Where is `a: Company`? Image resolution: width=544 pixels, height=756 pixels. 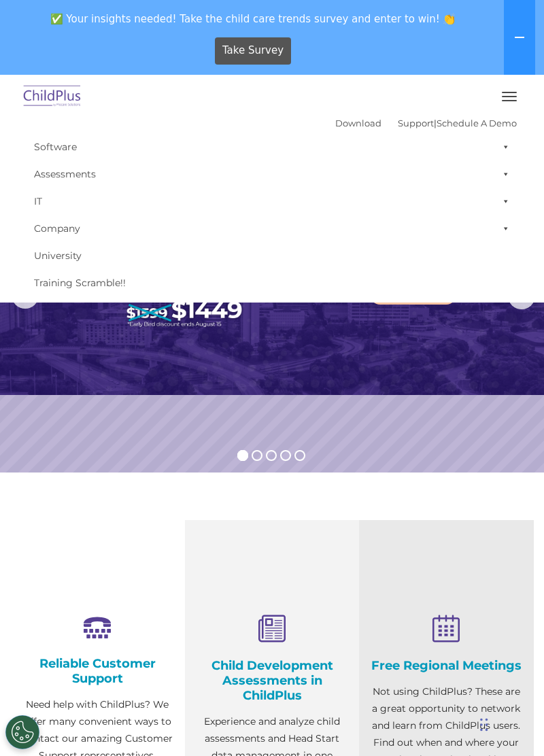
a: Company is located at coordinates (272, 228).